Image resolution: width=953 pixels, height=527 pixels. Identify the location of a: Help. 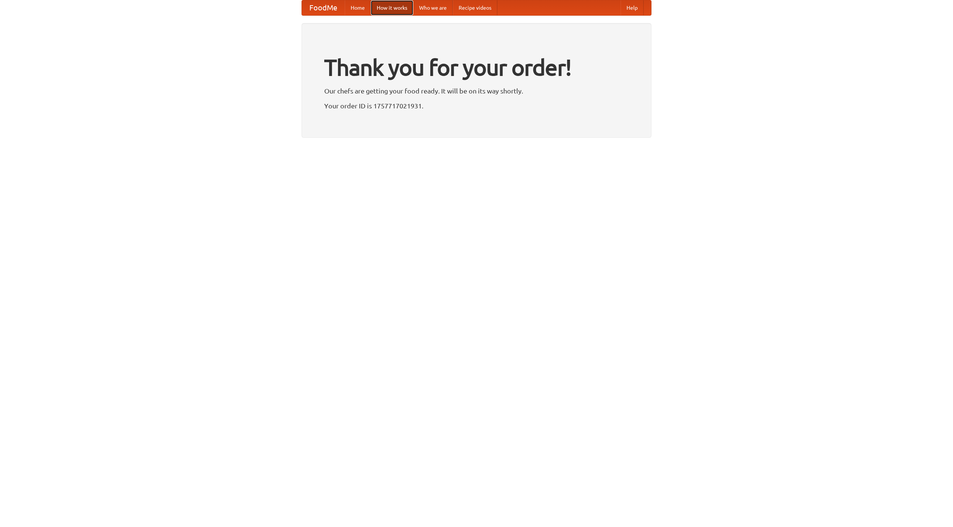
(632, 8).